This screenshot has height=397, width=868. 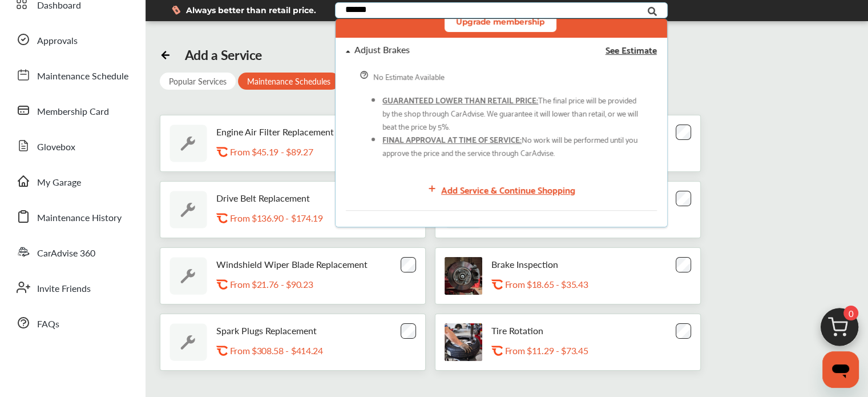 I want to click on p: From $18.65 - $35.43, so click(x=547, y=284).